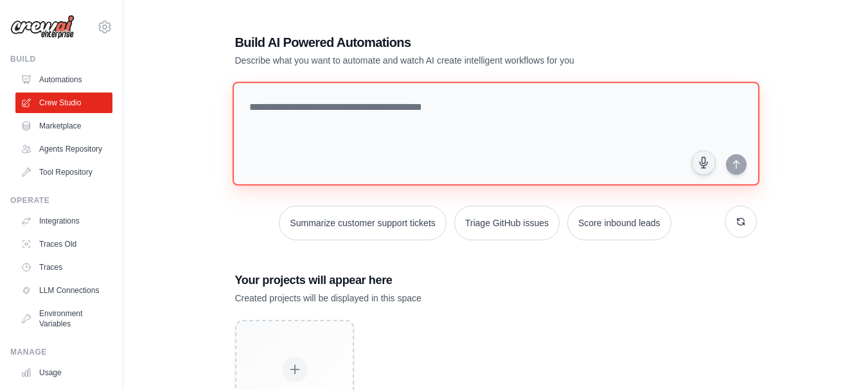 Image resolution: width=868 pixels, height=390 pixels. What do you see at coordinates (451, 61) in the screenshot?
I see `p: Describe what you want to automate and watch AI create intelligent workflows for you` at bounding box center [451, 61].